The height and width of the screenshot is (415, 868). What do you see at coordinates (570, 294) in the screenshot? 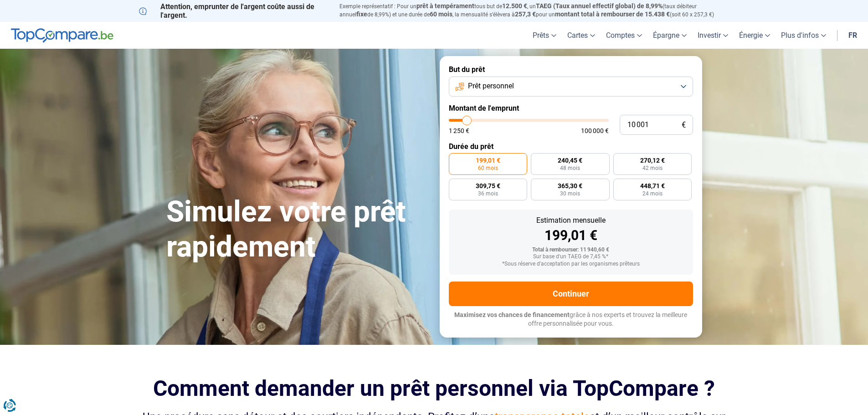
I see `button: Continuer` at bounding box center [570, 294].